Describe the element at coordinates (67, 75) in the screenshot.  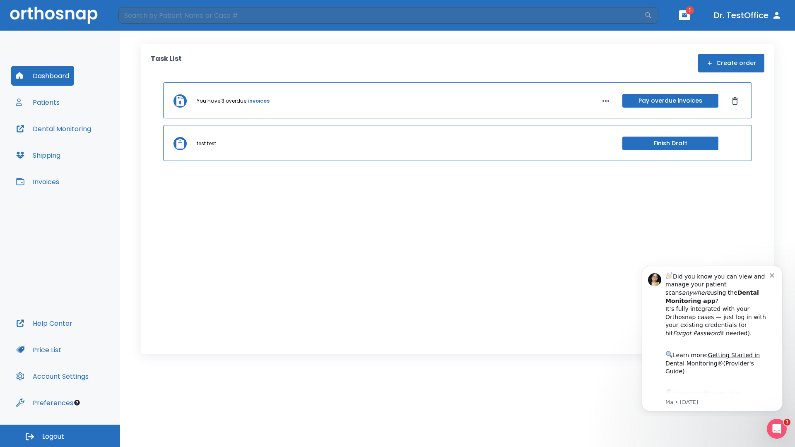
I see `i: Forgot Password` at that location.